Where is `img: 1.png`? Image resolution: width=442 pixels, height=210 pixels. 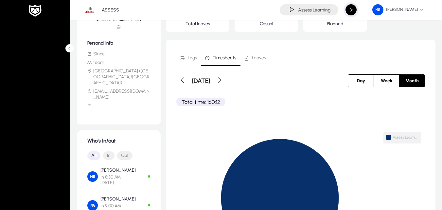
img: 1.png is located at coordinates (90, 10).